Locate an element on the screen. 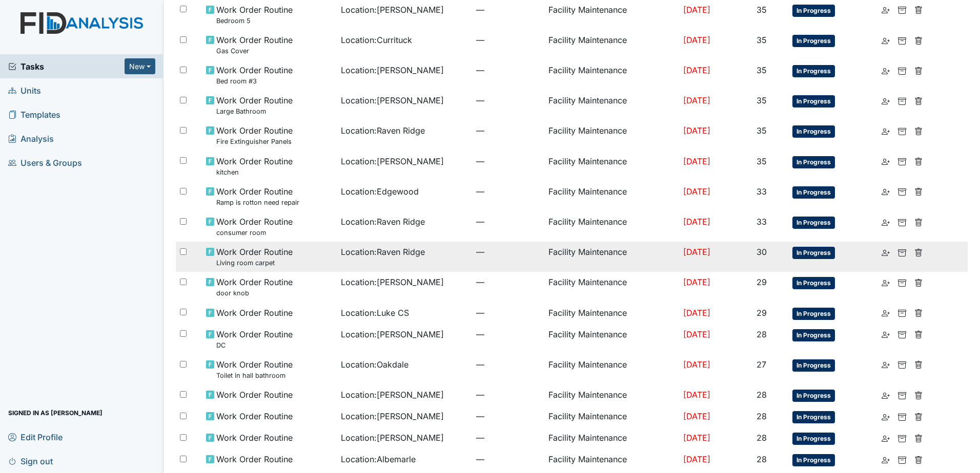 This screenshot has height=473, width=980. small: Gas Cover is located at coordinates (254, 51).